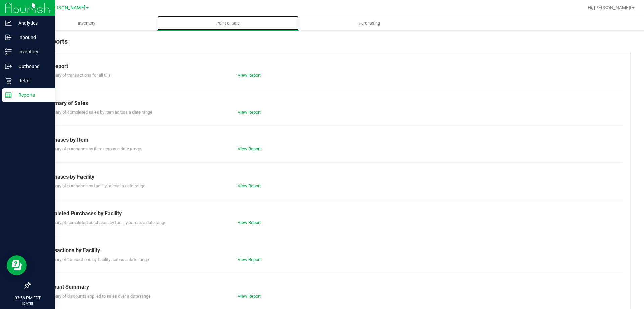  What do you see at coordinates (28, 298) in the screenshot?
I see `p: 03:56 PM EDT` at bounding box center [28, 298].